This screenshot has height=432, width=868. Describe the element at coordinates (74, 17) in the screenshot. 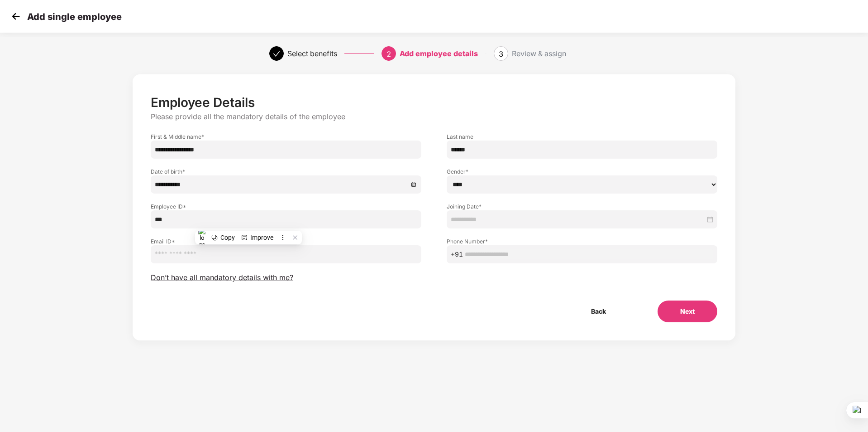

I see `p: Add single employee` at that location.